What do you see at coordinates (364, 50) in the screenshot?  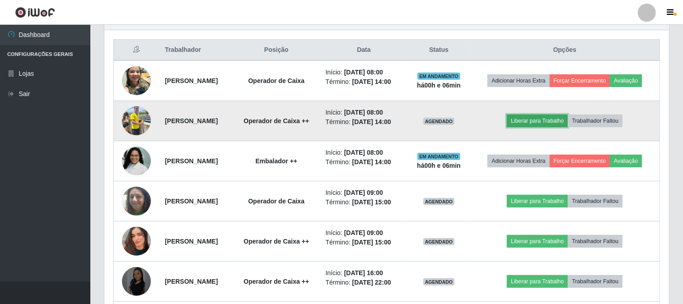 I see `th: Data` at bounding box center [364, 50].